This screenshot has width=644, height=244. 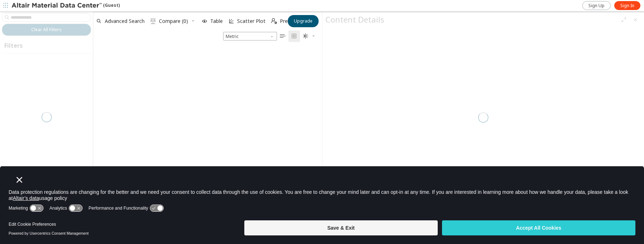 I want to click on span: Preferences, so click(x=294, y=21).